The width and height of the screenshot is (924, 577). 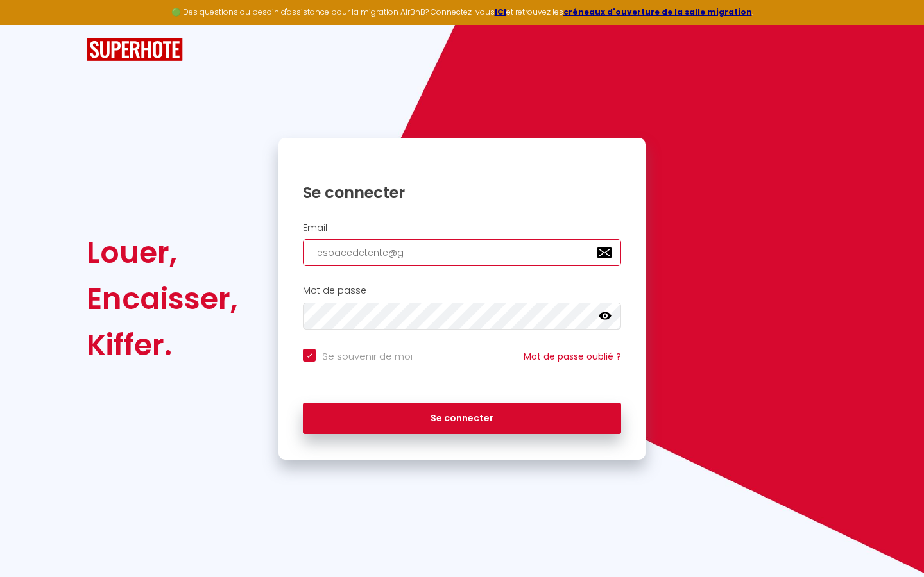 I want to click on a: ICI, so click(x=501, y=11).